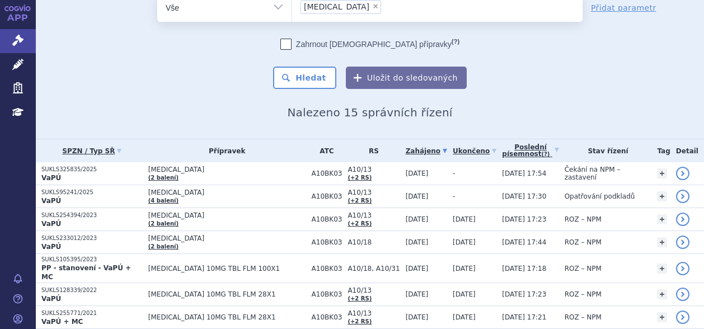  Describe the element at coordinates (163, 200) in the screenshot. I see `a: (4 balení)` at that location.